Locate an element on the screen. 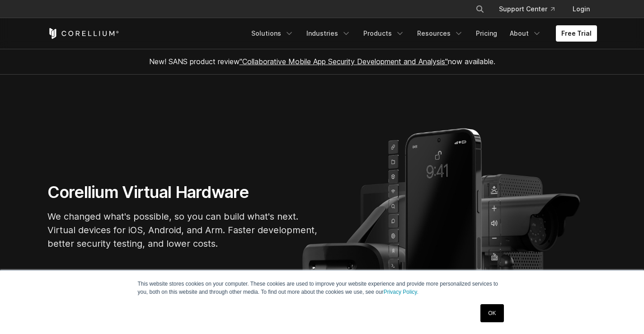  a: Privacy Policy. is located at coordinates (400, 292).